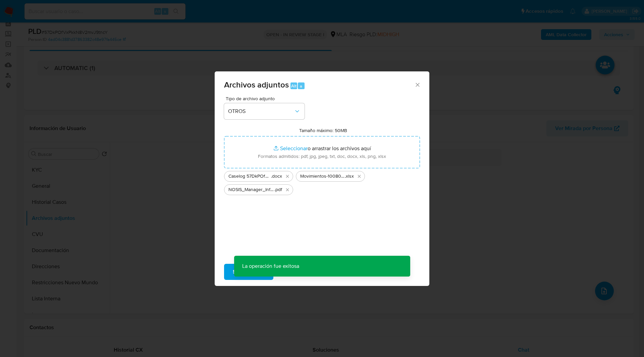 The width and height of the screenshot is (644, 357). What do you see at coordinates (271, 266) in the screenshot?
I see `p: La operación fue exitosa` at bounding box center [271, 266].